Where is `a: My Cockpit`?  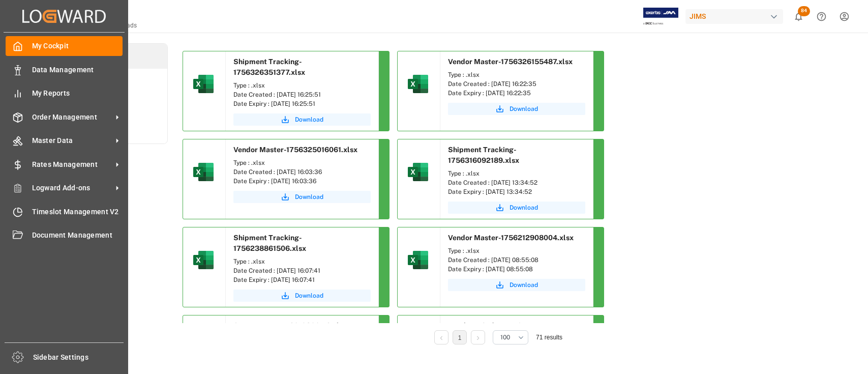 a: My Cockpit is located at coordinates (64, 46).